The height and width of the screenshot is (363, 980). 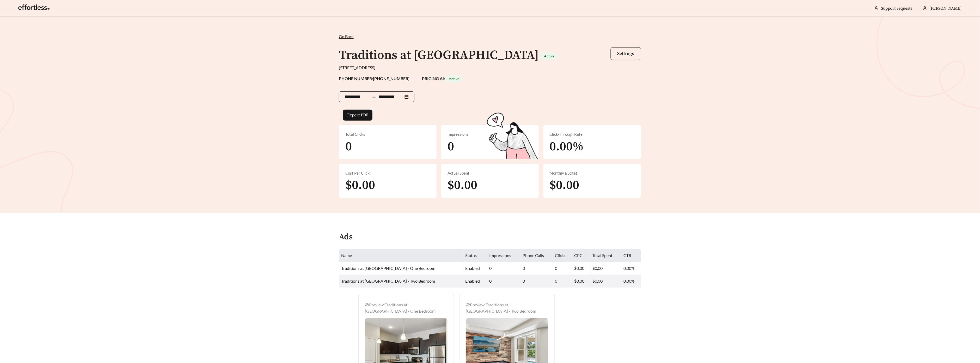 I want to click on span: CPC, so click(x=578, y=255).